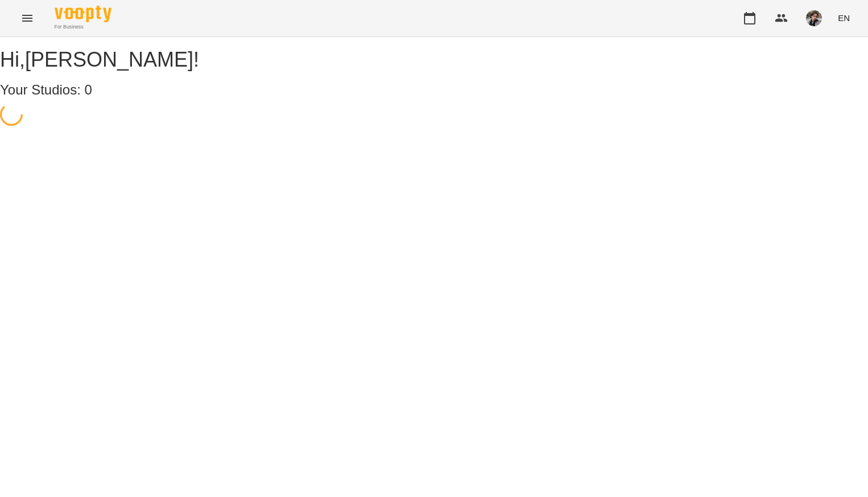  What do you see at coordinates (814, 18) in the screenshot?
I see `img: 3324ceff06b5eb3c0dd68960b867f42f.jpeg` at bounding box center [814, 18].